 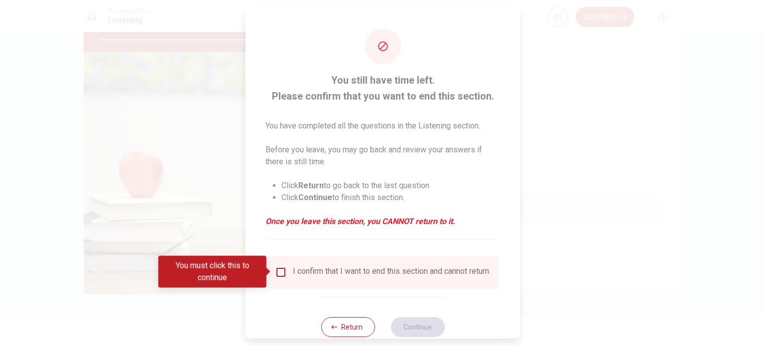 I want to click on span: You must click this to continue, so click(x=281, y=272).